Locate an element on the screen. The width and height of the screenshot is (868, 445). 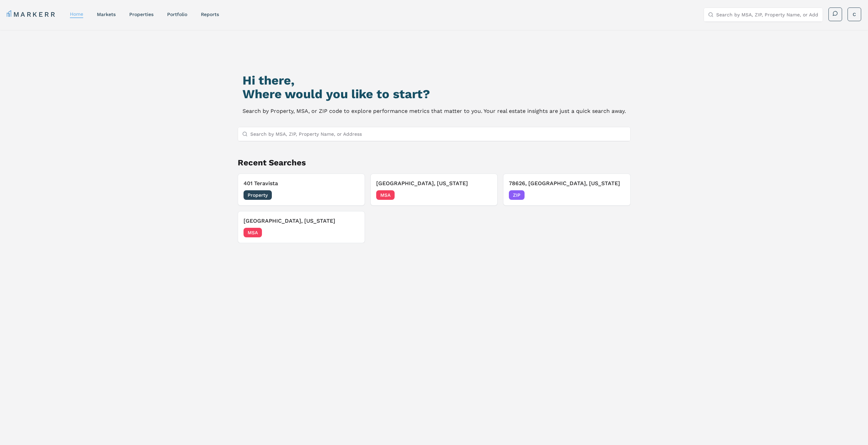
p: Search by Property, MSA, or ZIP code to explore performance metrics that matter to you. Your real... is located at coordinates (434, 111).